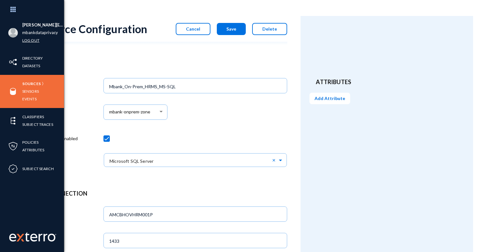 The height and width of the screenshot is (252, 489). I want to click on span: Cancel, so click(193, 29).